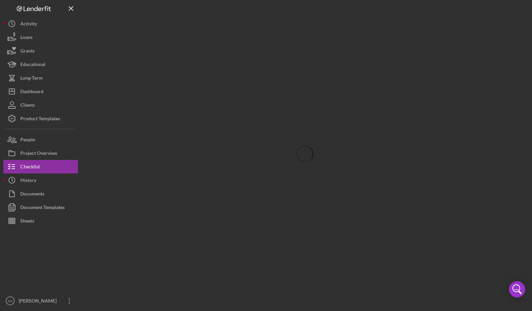 This screenshot has width=532, height=311. What do you see at coordinates (41, 167) in the screenshot?
I see `button: Checklist` at bounding box center [41, 167].